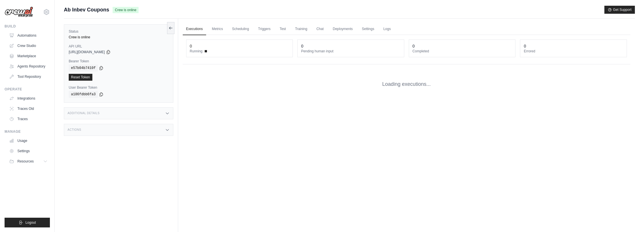 Image resolution: width=644 pixels, height=232 pixels. Describe the element at coordinates (28, 77) in the screenshot. I see `a: Tool Repository` at that location.